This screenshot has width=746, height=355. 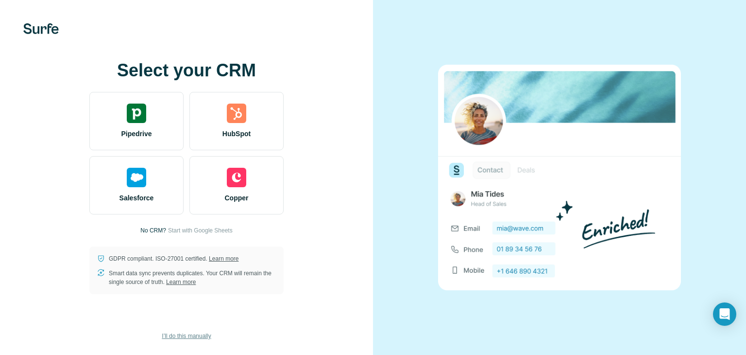 I want to click on div: Open Intercom Messenger, so click(x=725, y=314).